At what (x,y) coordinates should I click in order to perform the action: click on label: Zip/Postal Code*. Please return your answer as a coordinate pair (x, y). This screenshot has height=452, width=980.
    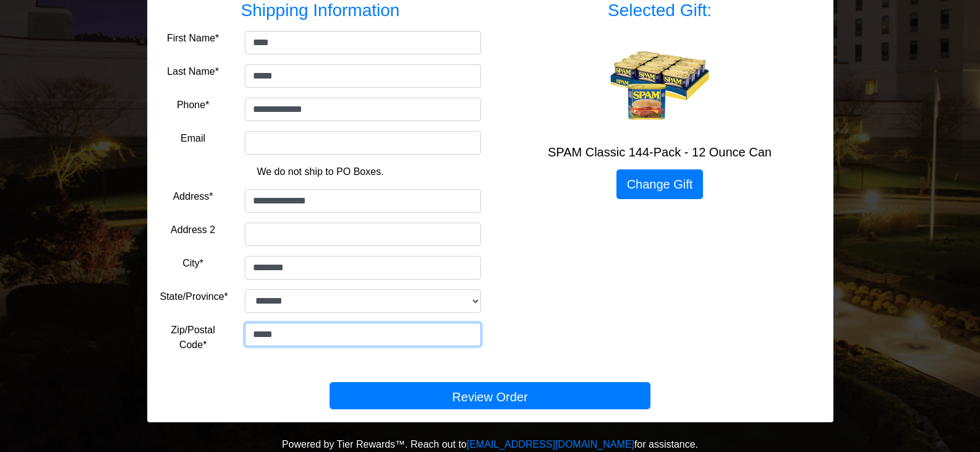
    Looking at the image, I should click on (193, 338).